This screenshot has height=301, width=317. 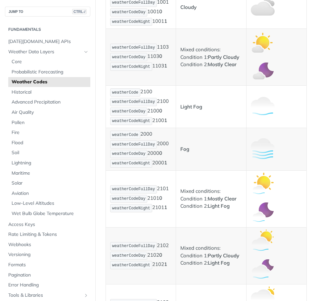 What do you see at coordinates (49, 153) in the screenshot?
I see `a: Soil` at bounding box center [49, 153].